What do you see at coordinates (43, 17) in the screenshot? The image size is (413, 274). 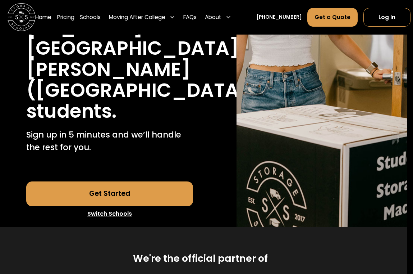 I see `a: Home` at bounding box center [43, 17].